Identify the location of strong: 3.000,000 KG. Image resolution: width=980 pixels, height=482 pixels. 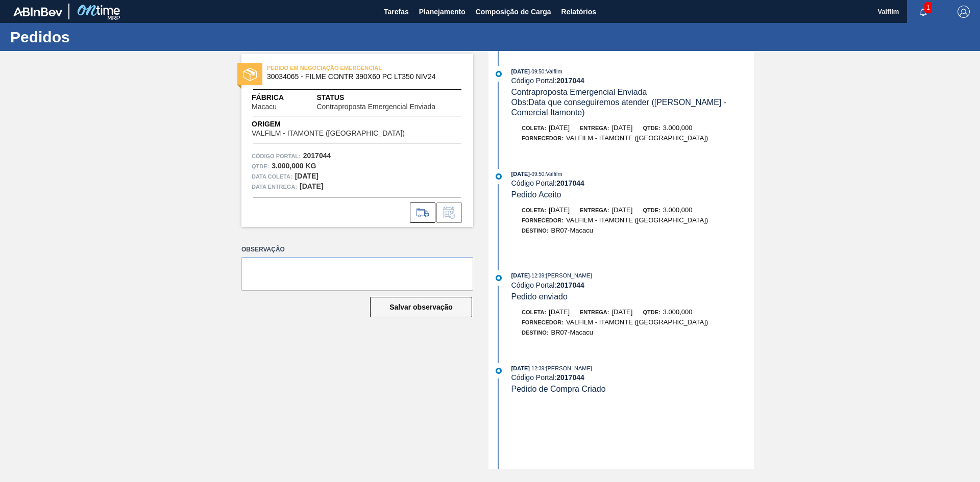
(293, 166).